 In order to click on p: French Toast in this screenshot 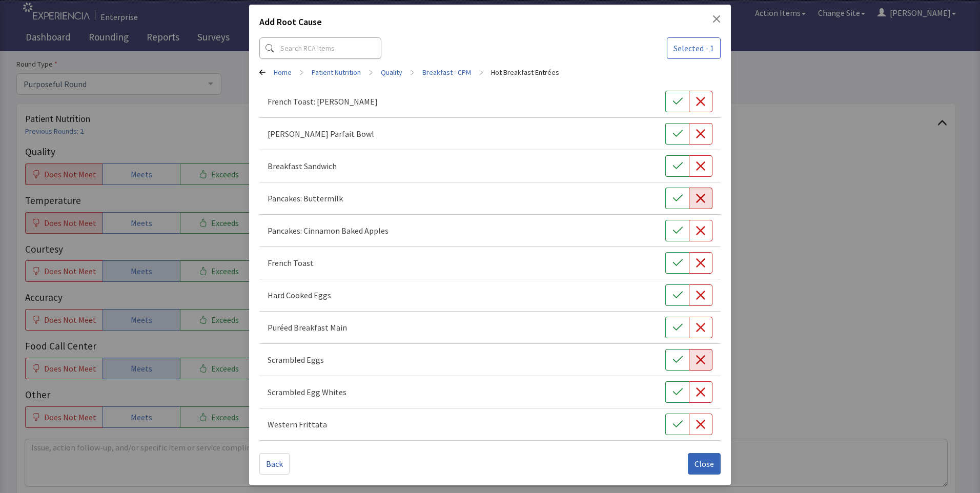, I will do `click(290, 263)`.